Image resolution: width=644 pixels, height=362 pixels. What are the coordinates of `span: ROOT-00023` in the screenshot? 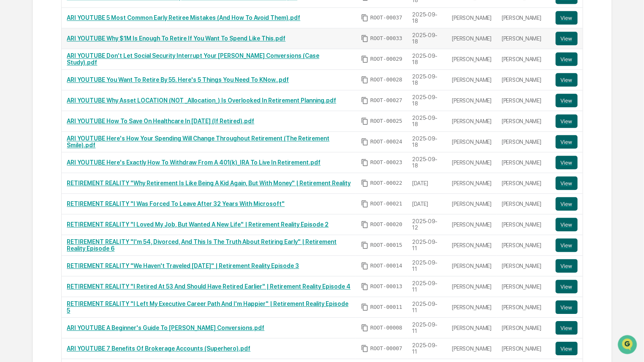 It's located at (387, 162).